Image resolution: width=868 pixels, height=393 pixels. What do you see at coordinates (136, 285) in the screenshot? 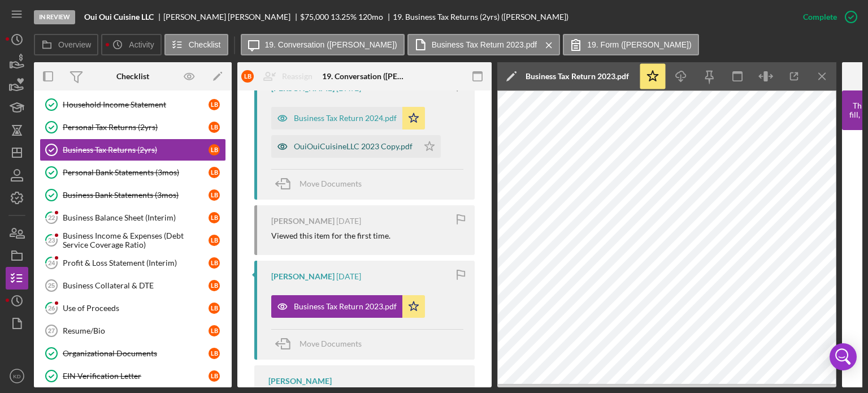
I see `div: Business Collateral & DTE` at bounding box center [136, 285].